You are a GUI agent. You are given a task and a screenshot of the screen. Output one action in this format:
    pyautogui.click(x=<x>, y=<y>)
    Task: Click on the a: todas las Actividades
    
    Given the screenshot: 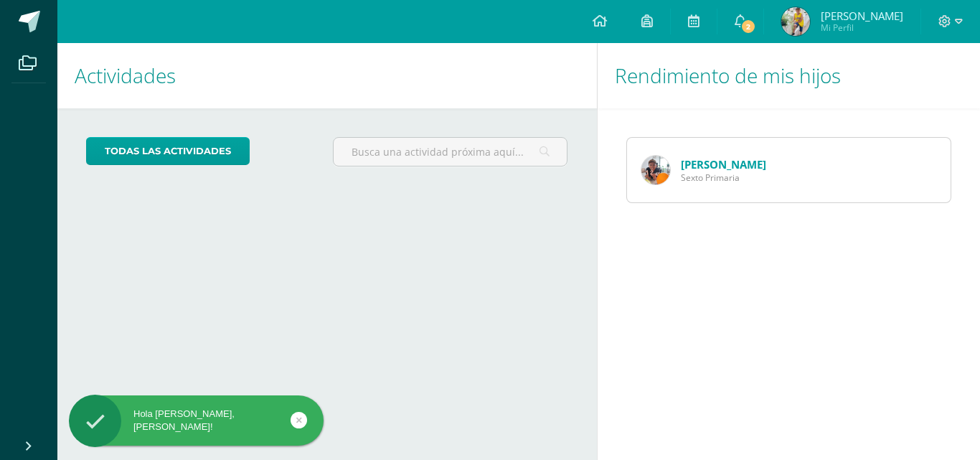 What is the action you would take?
    pyautogui.click(x=168, y=151)
    